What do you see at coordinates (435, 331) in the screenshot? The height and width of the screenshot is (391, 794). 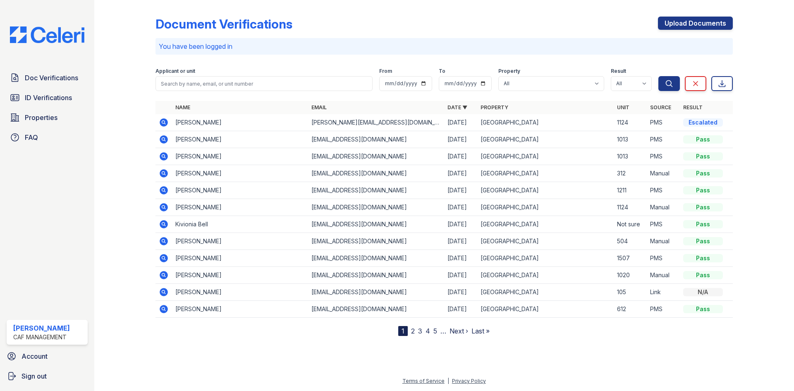 I see `a: 5` at bounding box center [435, 331].